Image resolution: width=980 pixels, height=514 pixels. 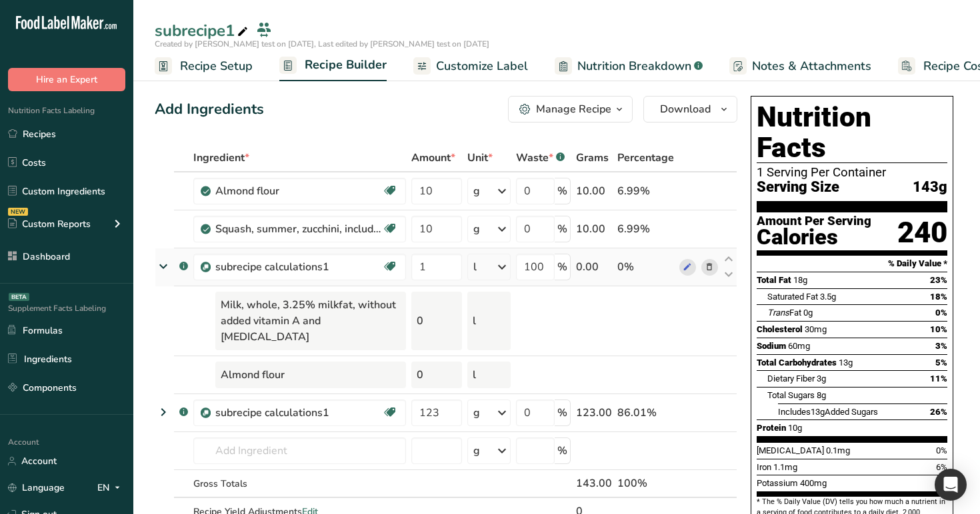 I want to click on div: Calories, so click(x=814, y=237).